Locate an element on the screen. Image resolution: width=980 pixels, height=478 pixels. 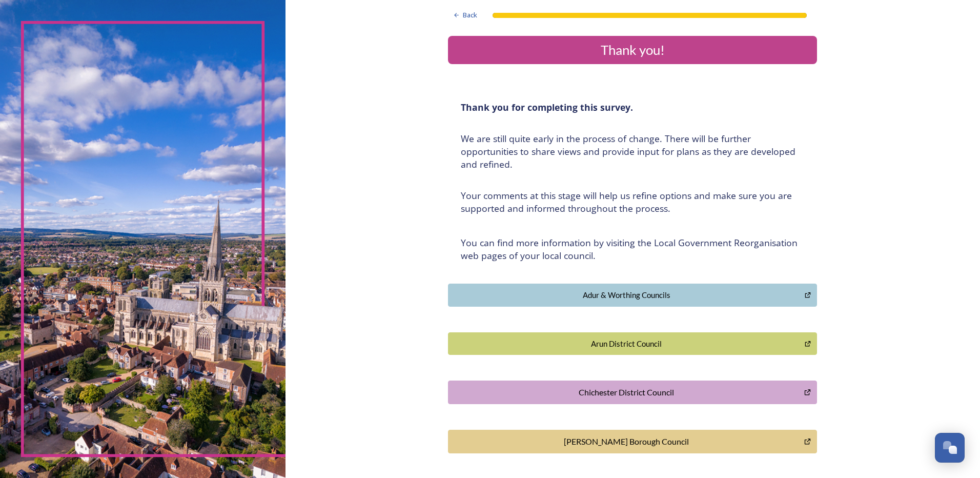
button: Crawley Borough Council is located at coordinates (632, 441).